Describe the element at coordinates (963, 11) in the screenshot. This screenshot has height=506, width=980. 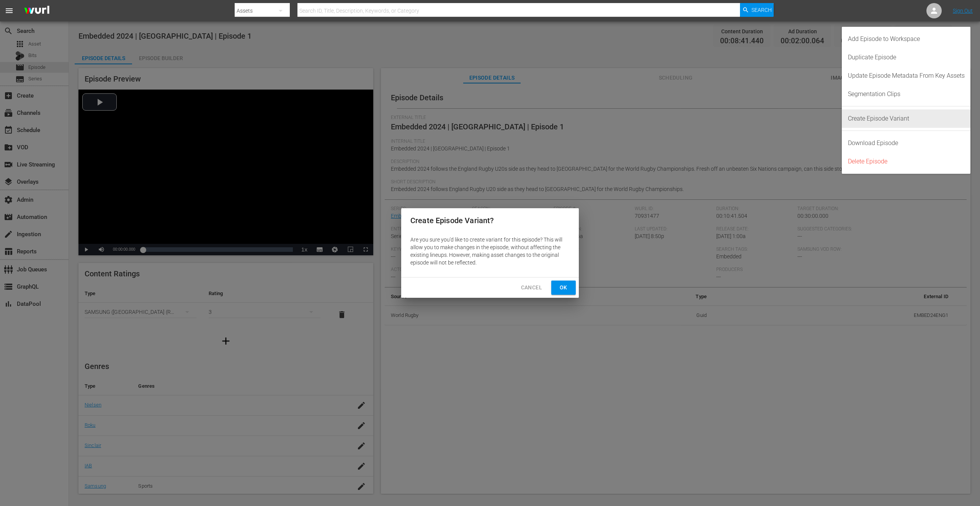
I see `a: Sign Out` at that location.